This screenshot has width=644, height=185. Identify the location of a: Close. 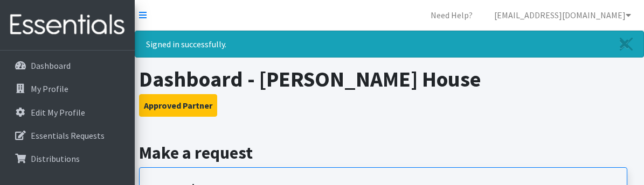
(626, 44).